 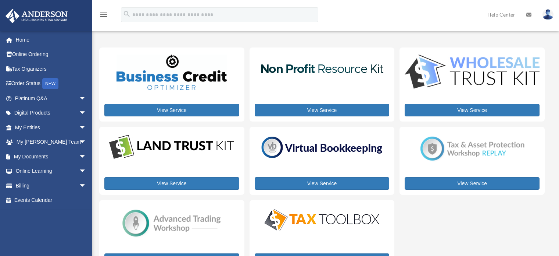 What do you see at coordinates (49, 113) in the screenshot?
I see `a: Digital Productsarrow_drop_down` at bounding box center [49, 113].